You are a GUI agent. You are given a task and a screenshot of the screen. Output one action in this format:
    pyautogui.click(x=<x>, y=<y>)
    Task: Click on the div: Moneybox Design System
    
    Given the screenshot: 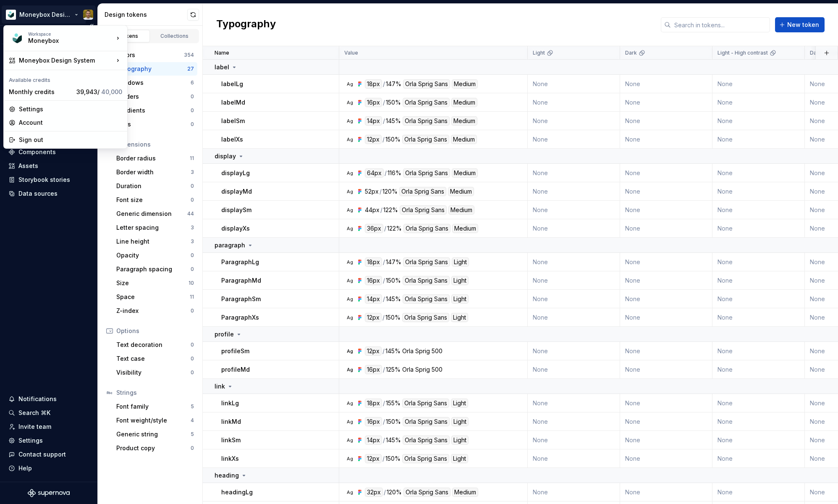 What is the action you would take?
    pyautogui.click(x=66, y=61)
    